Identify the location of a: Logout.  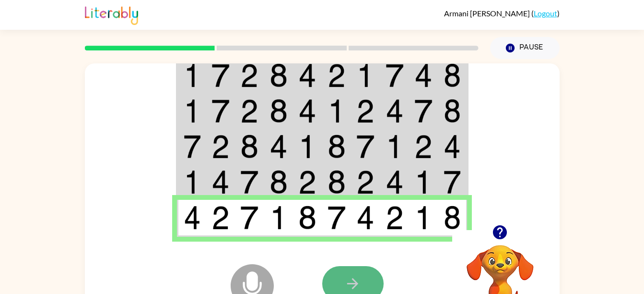
(545, 13).